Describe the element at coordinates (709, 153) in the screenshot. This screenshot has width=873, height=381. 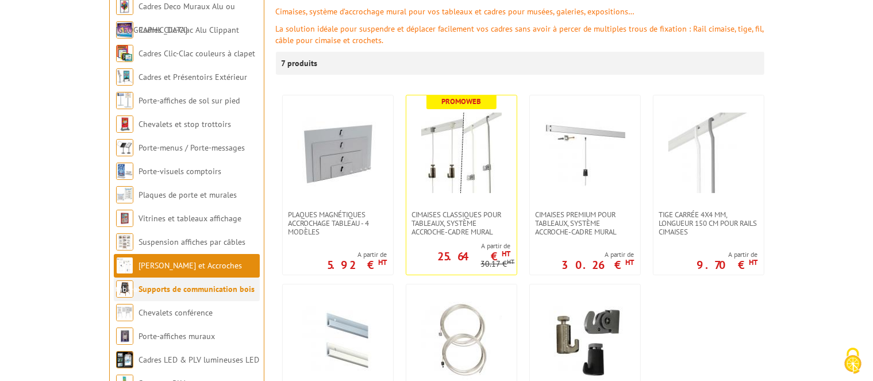
I see `img: Tige carrée 4x4 mm, longueur 150 cm pour rails cimaises` at that location.